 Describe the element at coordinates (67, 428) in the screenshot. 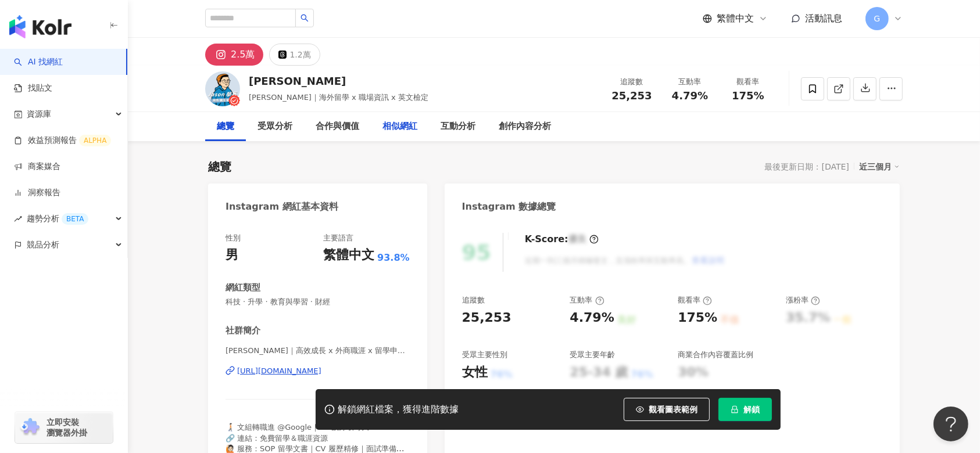

I see `span: 立即安裝 瀏覽器外掛` at that location.